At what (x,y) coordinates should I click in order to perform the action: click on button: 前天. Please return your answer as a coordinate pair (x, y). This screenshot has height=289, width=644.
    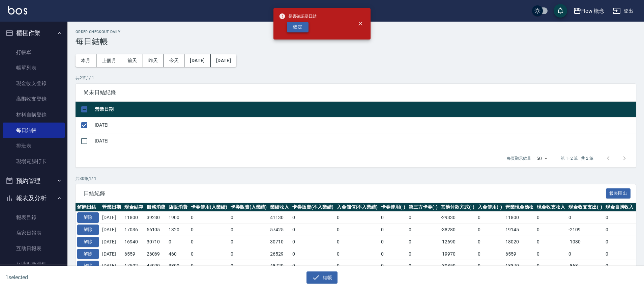
    Looking at the image, I should click on (133, 61).